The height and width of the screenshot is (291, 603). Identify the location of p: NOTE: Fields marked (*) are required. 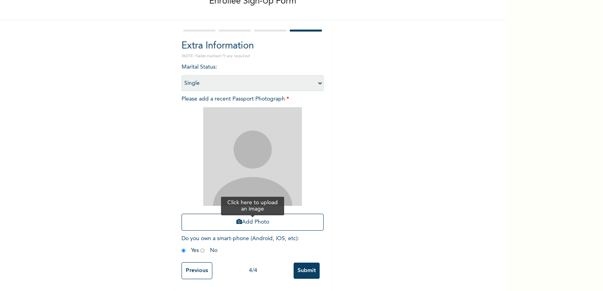
(253, 56).